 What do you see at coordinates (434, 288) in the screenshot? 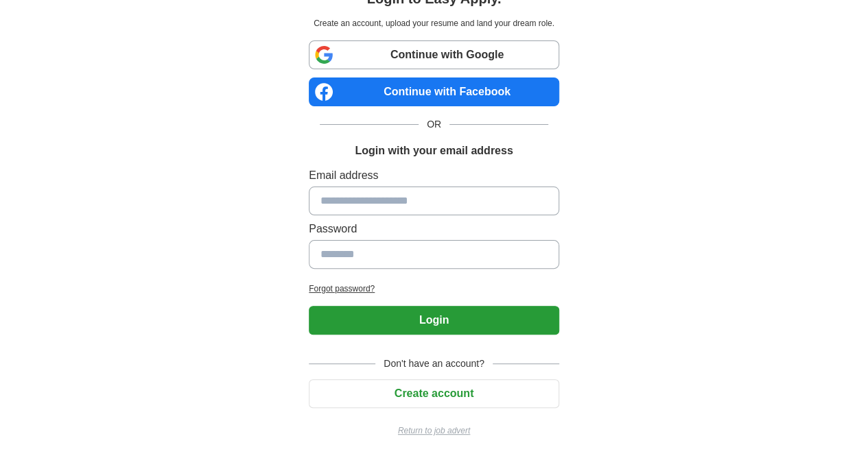
I see `a: Forgot password?` at bounding box center [434, 288].